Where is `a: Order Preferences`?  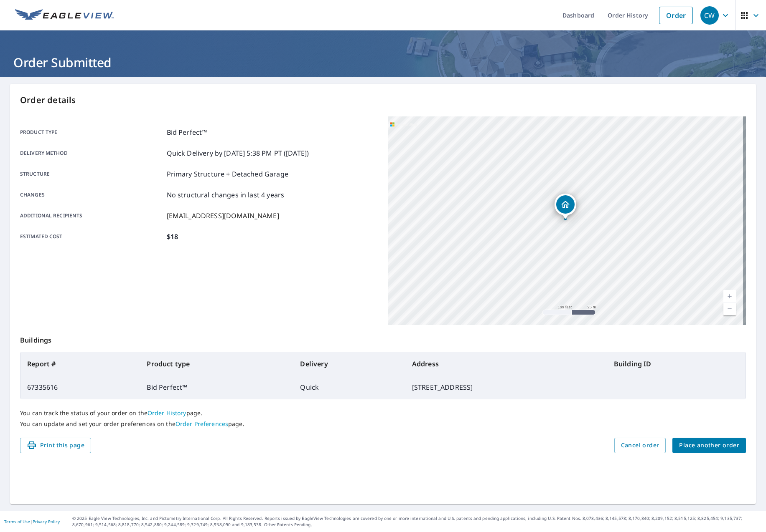 a: Order Preferences is located at coordinates (202, 424).